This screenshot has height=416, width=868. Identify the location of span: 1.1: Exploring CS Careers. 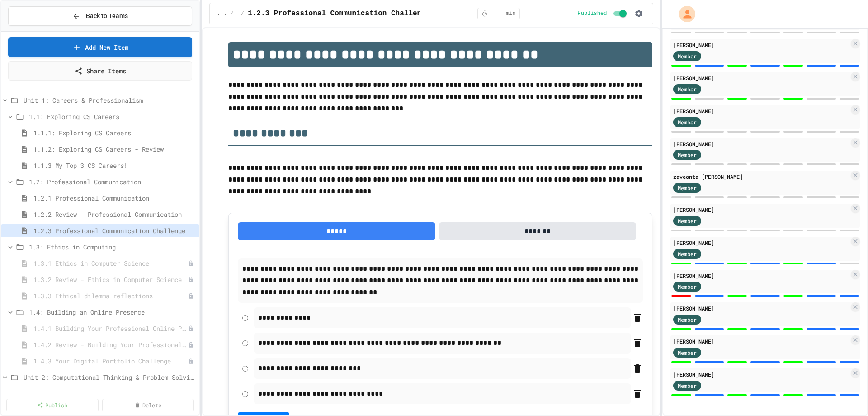
(112, 116).